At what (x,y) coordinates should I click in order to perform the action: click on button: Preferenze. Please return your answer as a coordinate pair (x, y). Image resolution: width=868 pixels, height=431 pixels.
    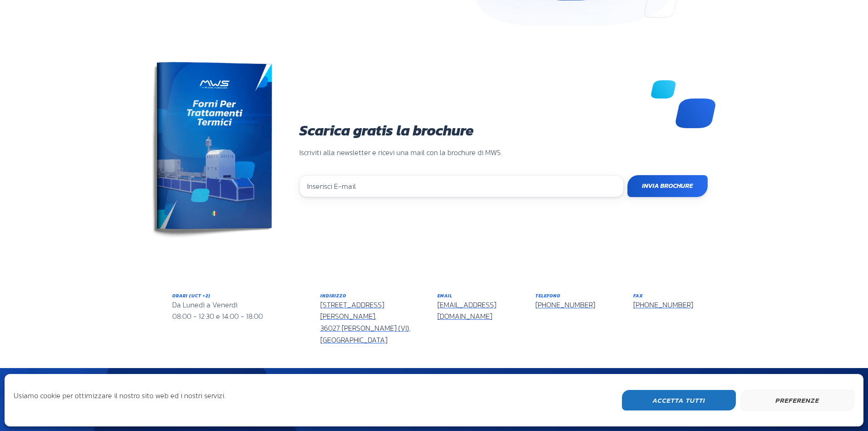
    Looking at the image, I should click on (797, 399).